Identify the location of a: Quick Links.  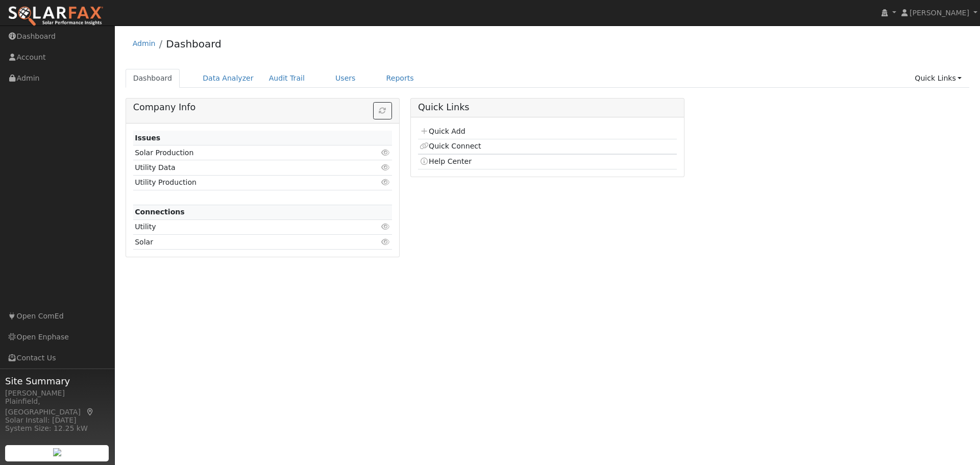
(939, 78).